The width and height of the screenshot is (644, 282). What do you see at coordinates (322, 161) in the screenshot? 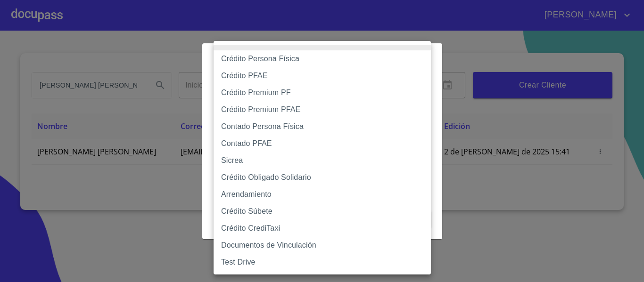
I see `li: Sicrea` at bounding box center [322, 161].